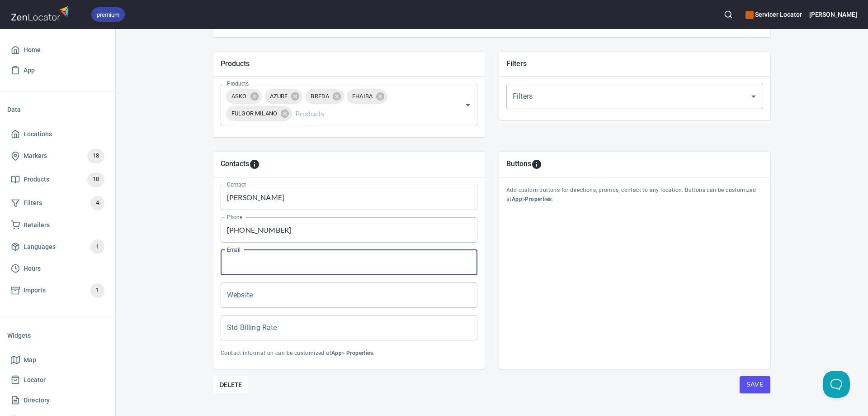 The height and width of the screenshot is (416, 868). Describe the element at coordinates (259, 113) in the screenshot. I see `div: FULGOR MILANO` at that location.